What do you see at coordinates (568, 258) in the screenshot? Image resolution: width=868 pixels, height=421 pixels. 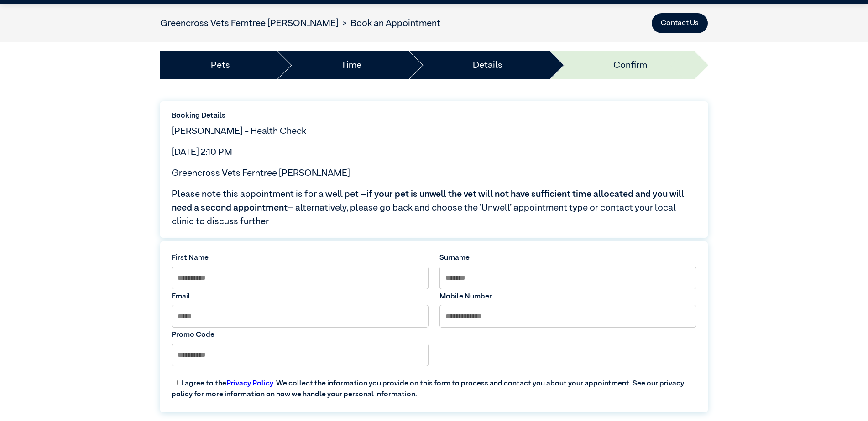 I see `label: Surname` at bounding box center [568, 258].